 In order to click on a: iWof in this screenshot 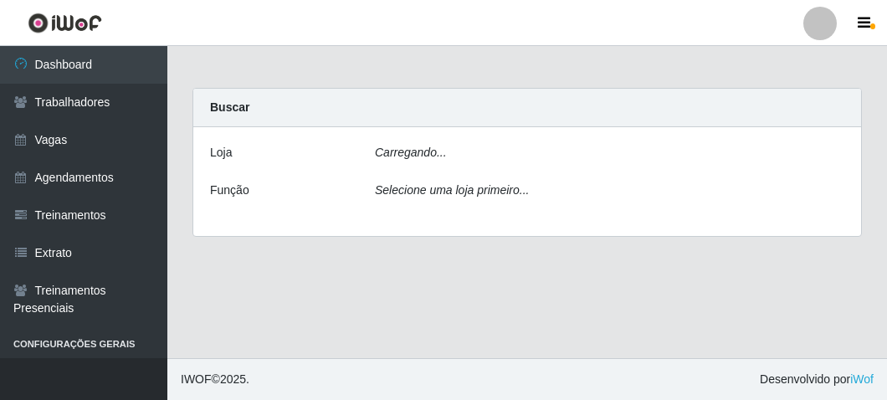, I will do `click(862, 379)`.